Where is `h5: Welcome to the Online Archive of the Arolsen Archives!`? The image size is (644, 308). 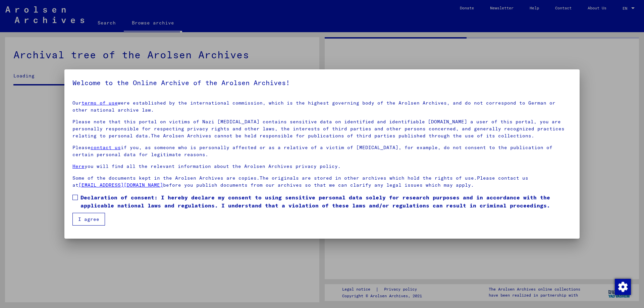 h5: Welcome to the Online Archive of the Arolsen Archives! is located at coordinates (322, 83).